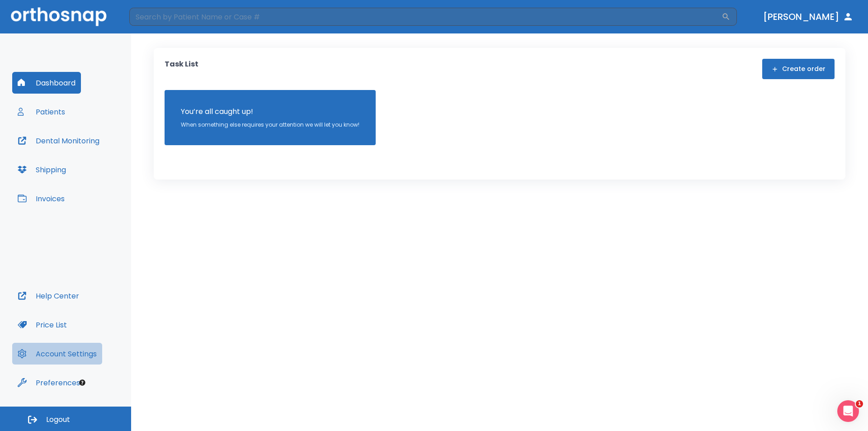 This screenshot has width=868, height=431. I want to click on button: Dental Monitoring, so click(59, 141).